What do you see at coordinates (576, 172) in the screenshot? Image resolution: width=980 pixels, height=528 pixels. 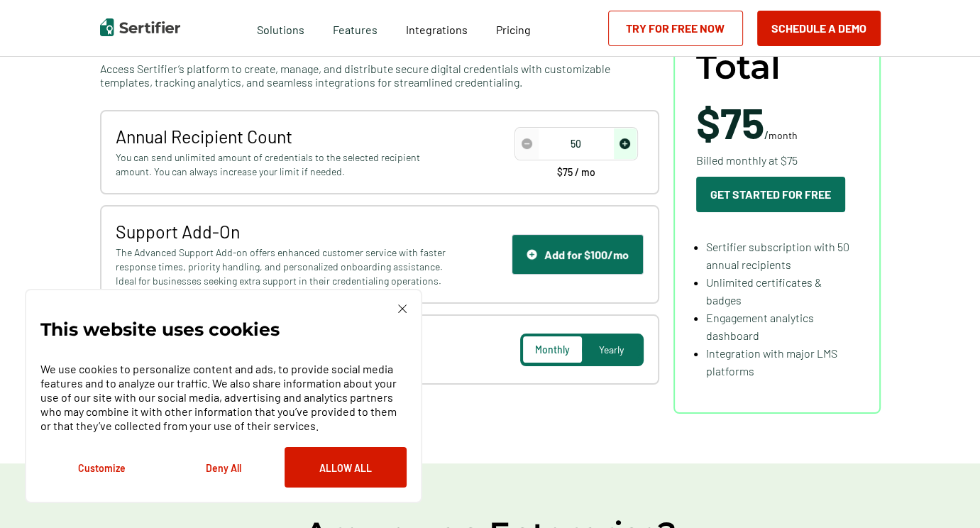 I see `span: $75 / mo` at bounding box center [576, 172].